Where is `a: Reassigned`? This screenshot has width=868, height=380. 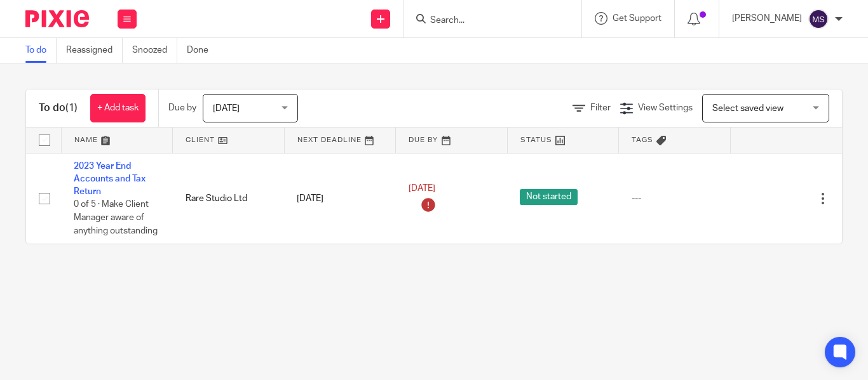
a: Reassigned is located at coordinates (94, 50).